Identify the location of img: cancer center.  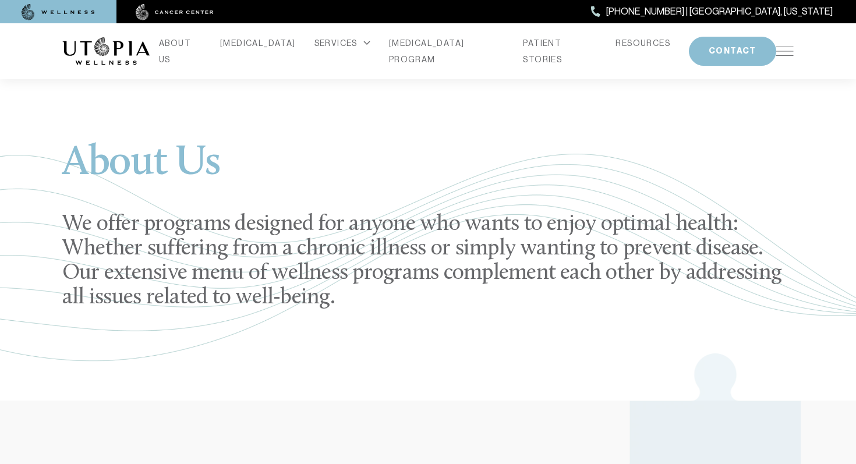
(175, 12).